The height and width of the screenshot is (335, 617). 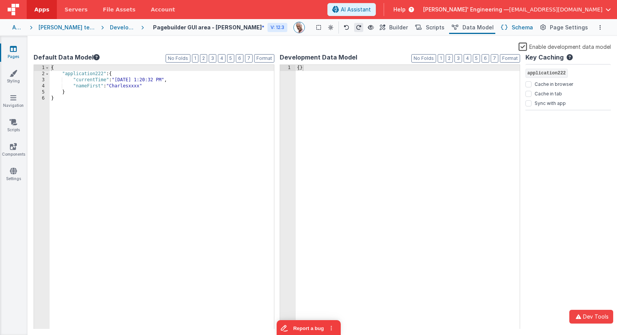 I want to click on img: 11ac31fe5dc3d0eff3fbbbf7b26fa6e1, so click(x=299, y=27).